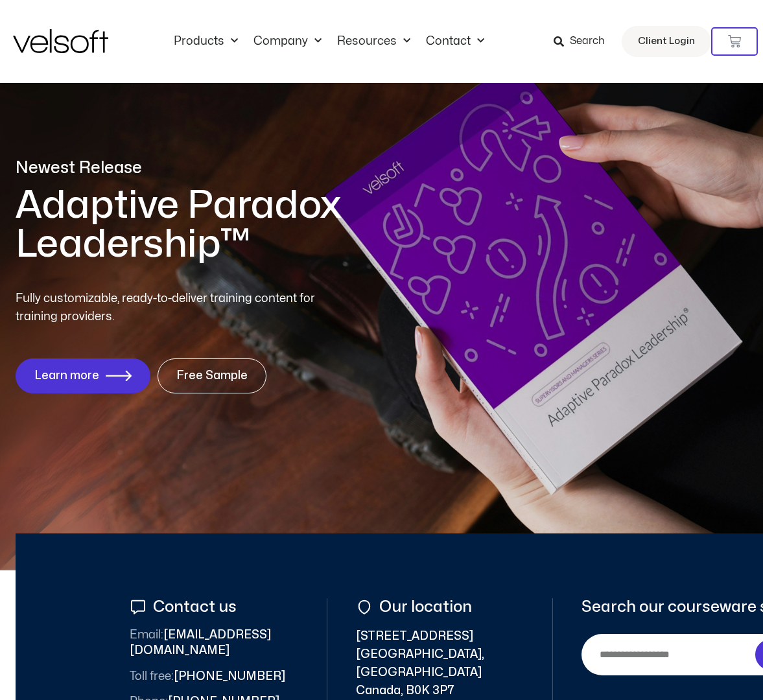 The height and width of the screenshot is (700, 763). What do you see at coordinates (146, 635) in the screenshot?
I see `span: Email:` at bounding box center [146, 635].